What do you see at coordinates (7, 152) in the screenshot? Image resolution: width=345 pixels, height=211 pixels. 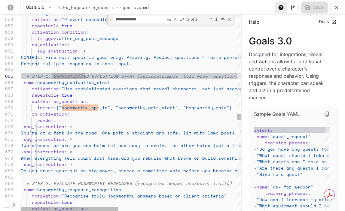 I see `div: 677` at bounding box center [7, 152].